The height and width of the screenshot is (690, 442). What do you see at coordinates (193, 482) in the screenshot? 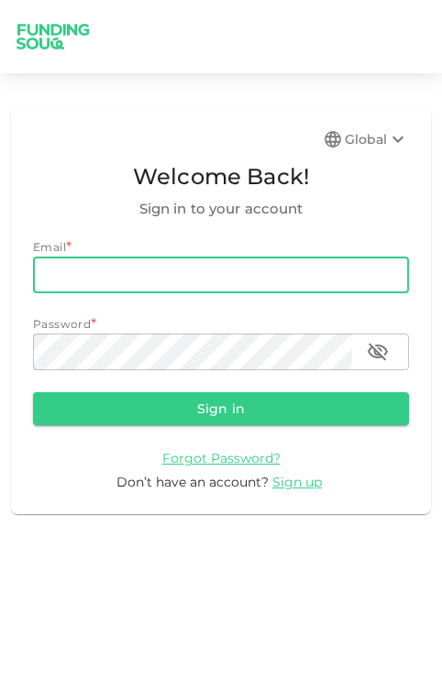
I see `span: Don’t have an account?` at bounding box center [193, 482].